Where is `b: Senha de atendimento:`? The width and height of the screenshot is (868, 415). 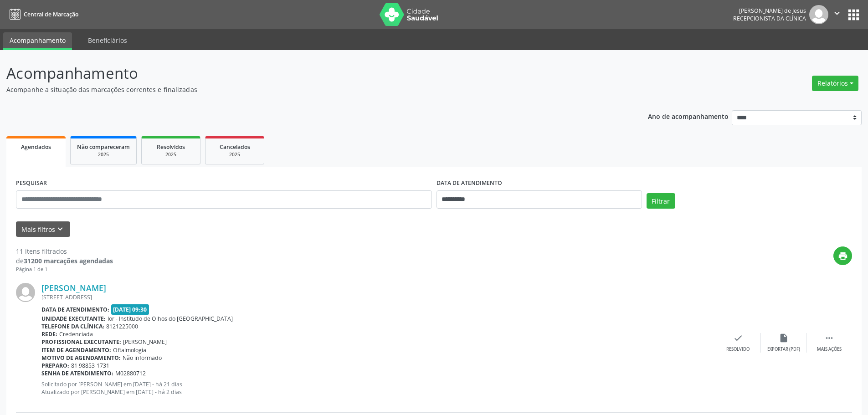
b: Senha de atendimento: is located at coordinates (77, 373).